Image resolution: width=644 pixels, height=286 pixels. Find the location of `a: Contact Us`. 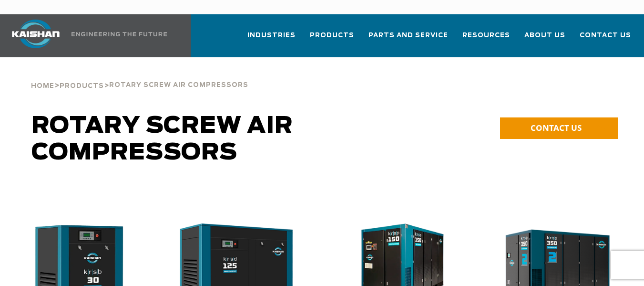

a: Contact Us is located at coordinates (606, 39).